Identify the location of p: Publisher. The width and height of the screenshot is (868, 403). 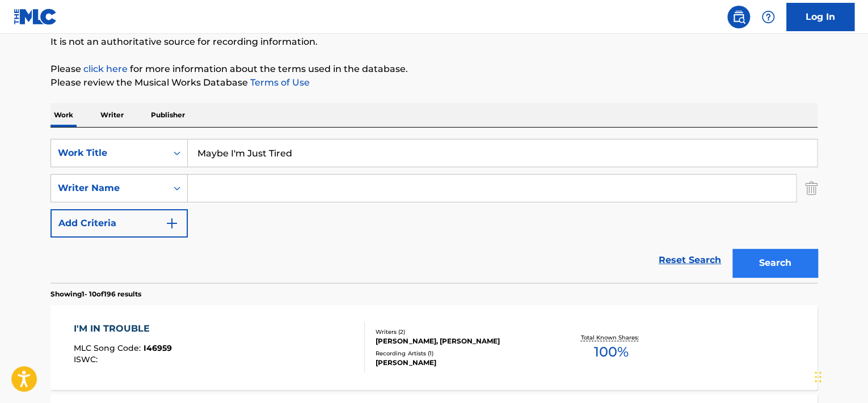
(168, 115).